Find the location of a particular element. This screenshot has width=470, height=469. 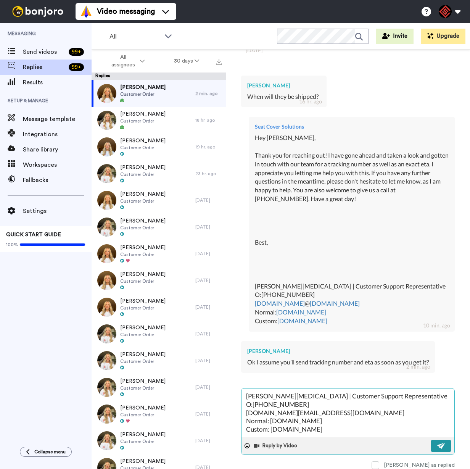

img: 57033c35-f477-4d20-b3c4-5ab57f04aea0-thumb.jpg is located at coordinates (107, 334).